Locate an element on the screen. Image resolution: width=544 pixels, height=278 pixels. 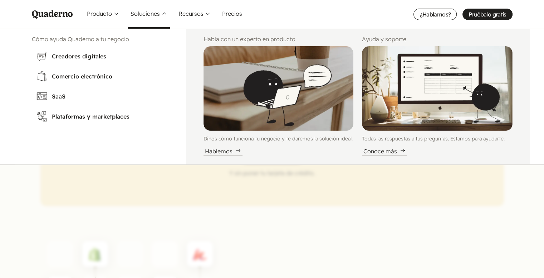
img: Illustration of Qoodle reading from a laptop is located at coordinates (279, 88).